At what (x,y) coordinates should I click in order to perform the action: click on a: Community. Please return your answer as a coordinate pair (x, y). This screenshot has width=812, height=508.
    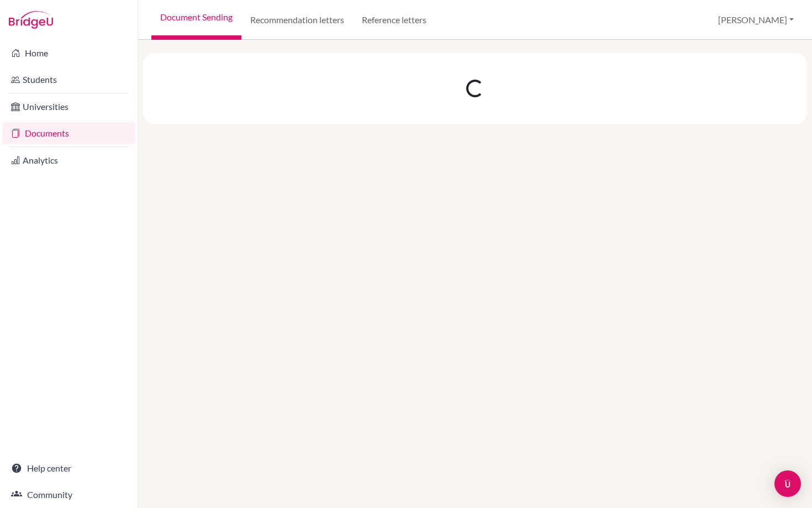
    Looking at the image, I should click on (69, 494).